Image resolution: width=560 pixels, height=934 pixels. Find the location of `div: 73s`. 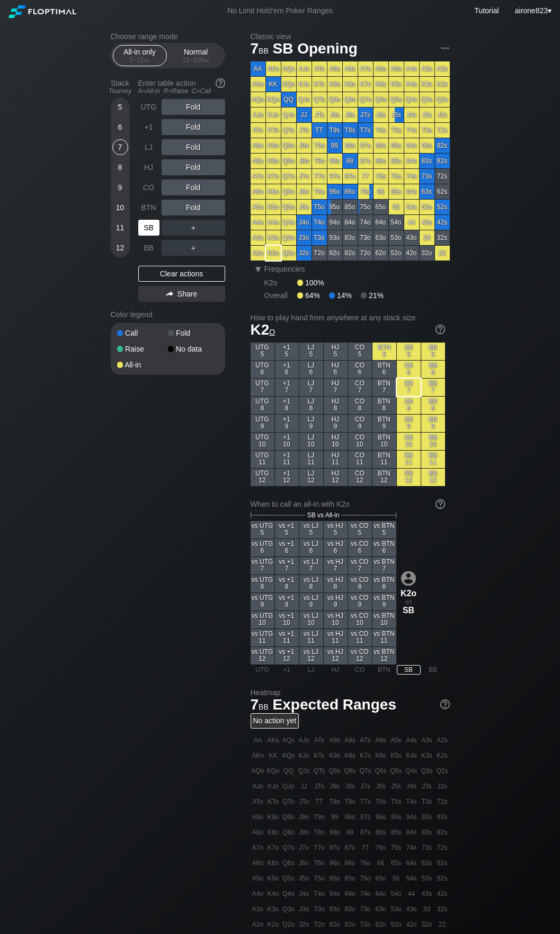

div: 73s is located at coordinates (427, 176).